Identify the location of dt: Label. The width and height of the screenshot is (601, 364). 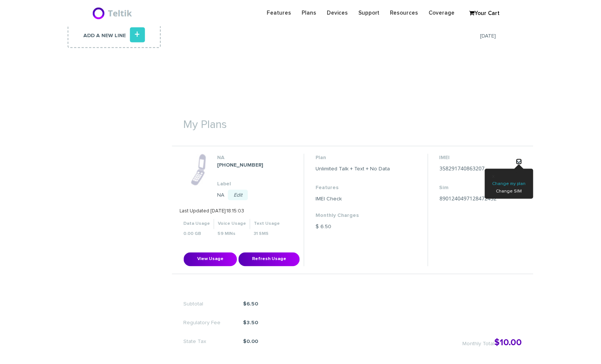
(255, 184).